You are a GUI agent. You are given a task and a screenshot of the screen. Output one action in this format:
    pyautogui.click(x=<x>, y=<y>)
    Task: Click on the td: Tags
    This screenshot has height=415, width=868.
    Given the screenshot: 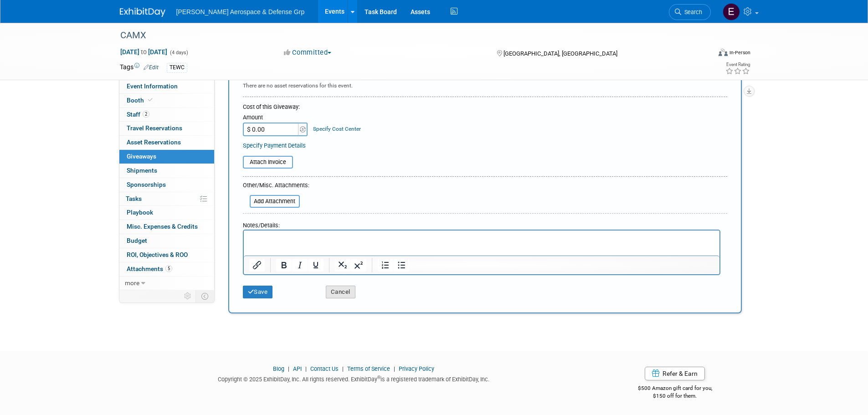 What is the action you would take?
    pyautogui.click(x=139, y=67)
    